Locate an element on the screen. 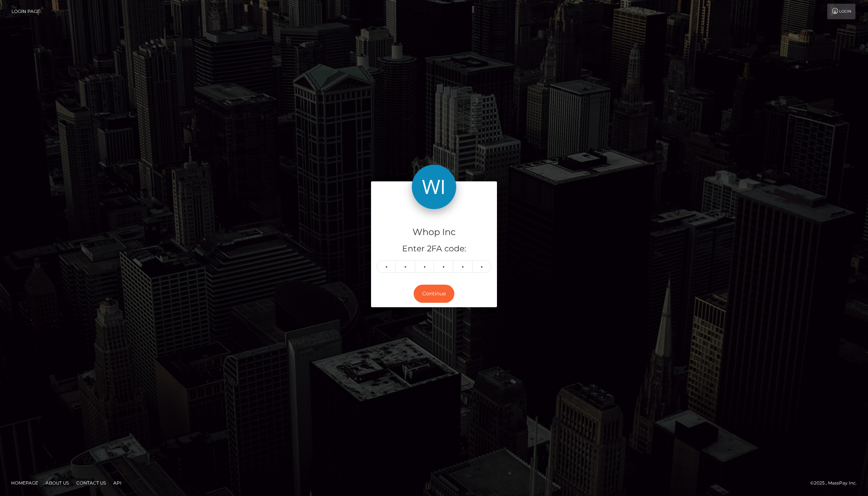 This screenshot has height=496, width=868. a: Homepage is located at coordinates (24, 483).